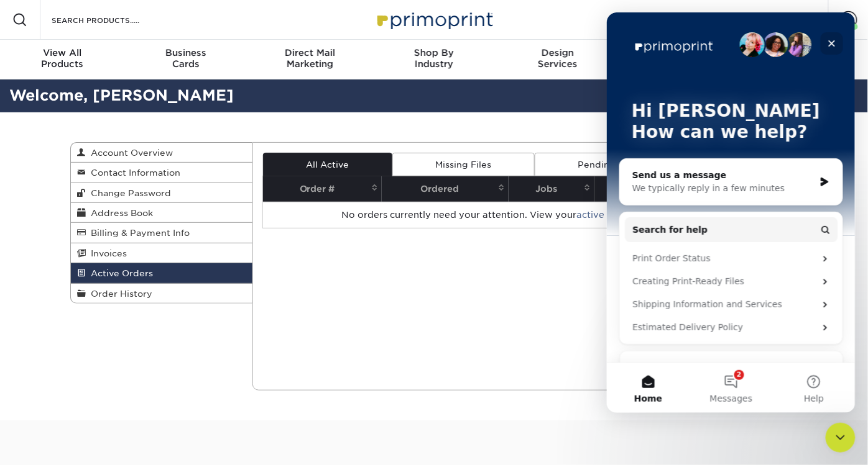 The width and height of the screenshot is (868, 465). What do you see at coordinates (192, 32) in the screenshot?
I see `img: Profile image for Erica` at bounding box center [192, 32].